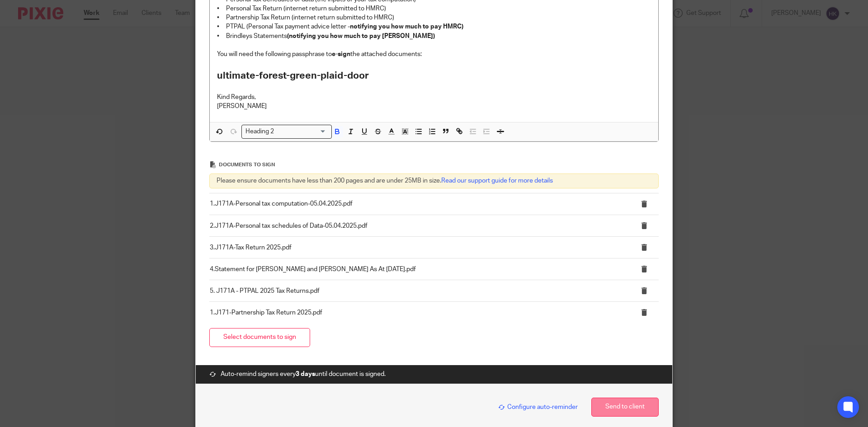  Describe the element at coordinates (497, 181) in the screenshot. I see `a: Read our support guide for more details` at that location.